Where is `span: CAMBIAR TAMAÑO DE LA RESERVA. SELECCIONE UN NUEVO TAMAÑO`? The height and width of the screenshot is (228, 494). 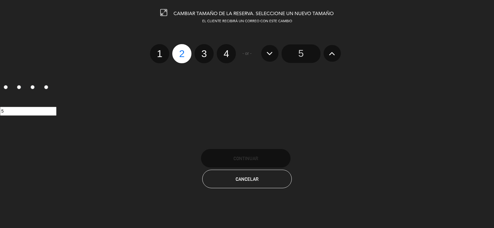
span: CAMBIAR TAMAÑO DE LA RESERVA. SELECCIONE UN NUEVO TAMAÑO is located at coordinates (254, 14).